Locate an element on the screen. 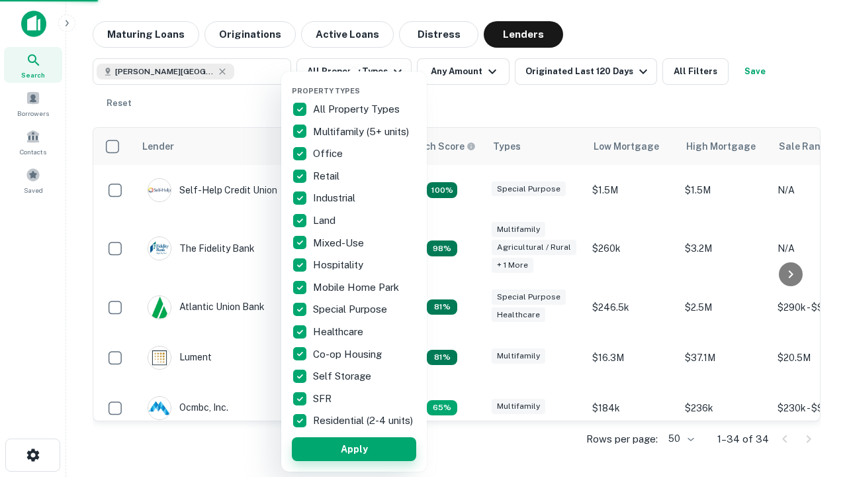 Image resolution: width=847 pixels, height=477 pixels. p: Co-op Housing is located at coordinates (349, 354).